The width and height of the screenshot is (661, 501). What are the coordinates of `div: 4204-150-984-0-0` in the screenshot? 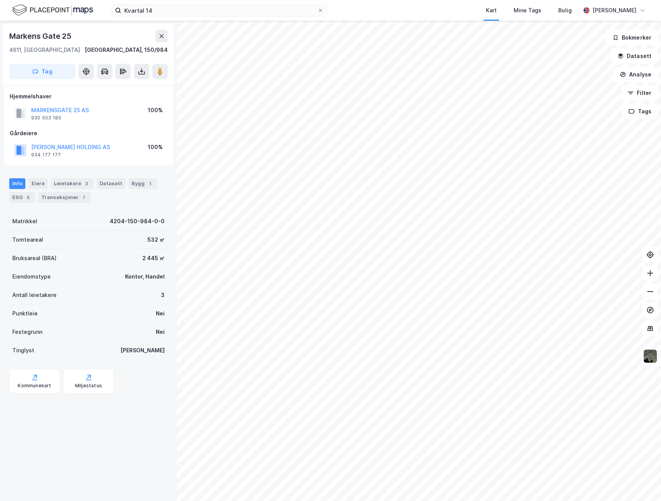 It's located at (137, 221).